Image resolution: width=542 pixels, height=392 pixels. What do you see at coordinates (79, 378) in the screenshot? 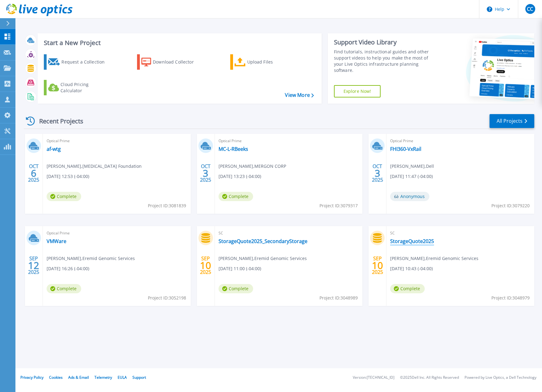
I see `a: Ads & Email` at bounding box center [79, 378].